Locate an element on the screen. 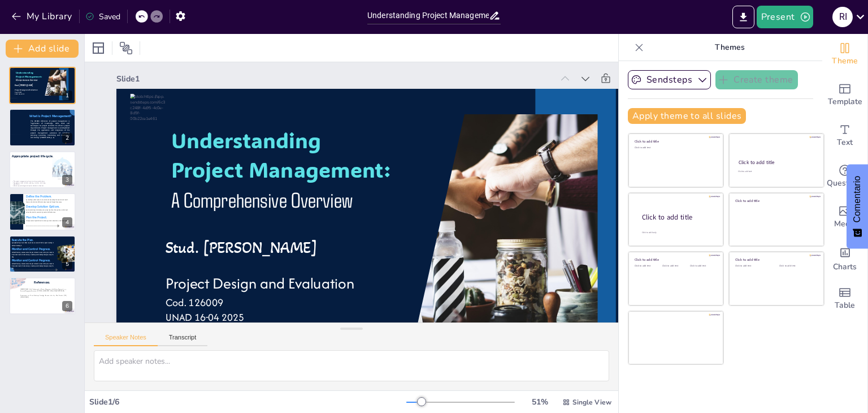  button: Apply theme to all slides is located at coordinates (687, 116).